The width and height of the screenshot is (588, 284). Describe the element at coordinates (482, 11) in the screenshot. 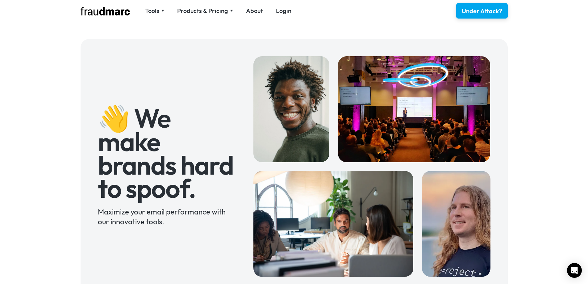

I see `div: Under Attack?` at that location.